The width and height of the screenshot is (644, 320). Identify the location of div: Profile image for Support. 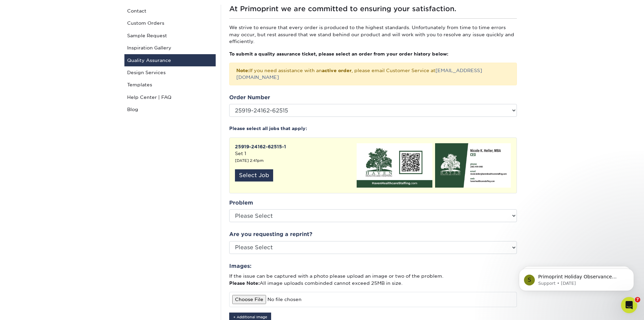
(21, 26).